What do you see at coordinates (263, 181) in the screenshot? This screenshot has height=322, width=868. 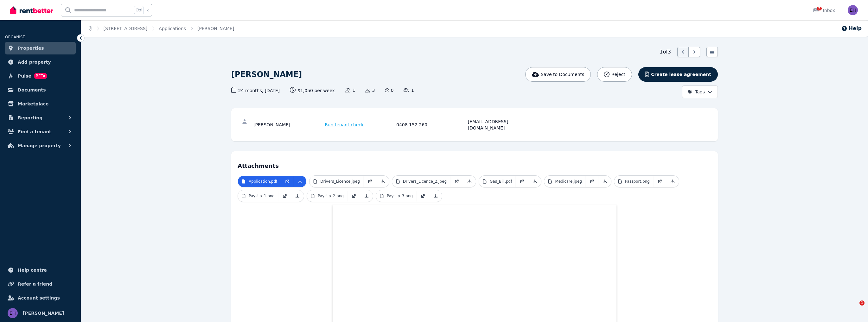 I see `p: Application.pdf` at bounding box center [263, 181].